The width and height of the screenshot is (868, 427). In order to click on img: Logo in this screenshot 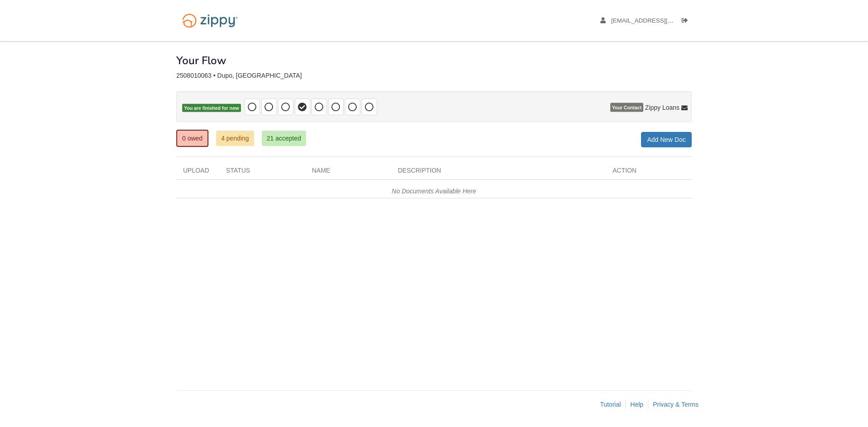, I will do `click(210, 20)`.